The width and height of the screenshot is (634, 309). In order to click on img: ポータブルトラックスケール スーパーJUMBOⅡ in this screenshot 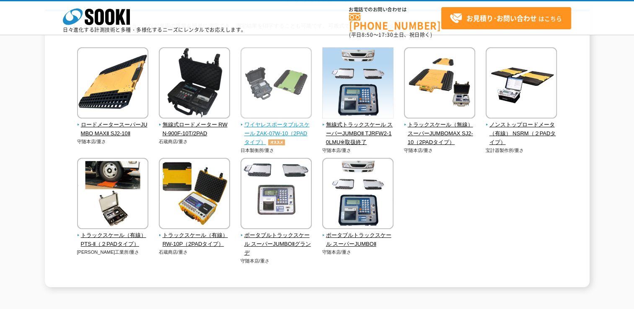, I will do `click(358, 194)`.